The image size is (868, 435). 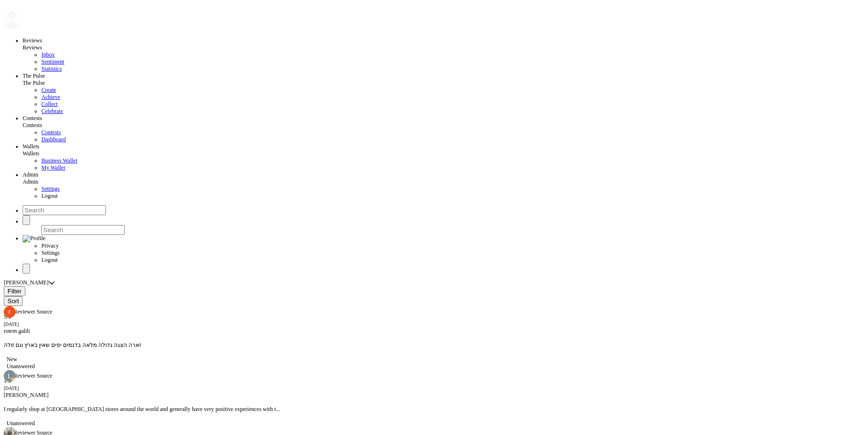 What do you see at coordinates (49, 104) in the screenshot?
I see `span: Collect` at bounding box center [49, 104].